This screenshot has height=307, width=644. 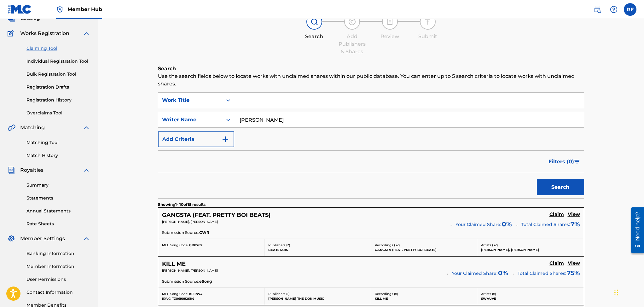 I want to click on img: MLC Logo, so click(x=20, y=9).